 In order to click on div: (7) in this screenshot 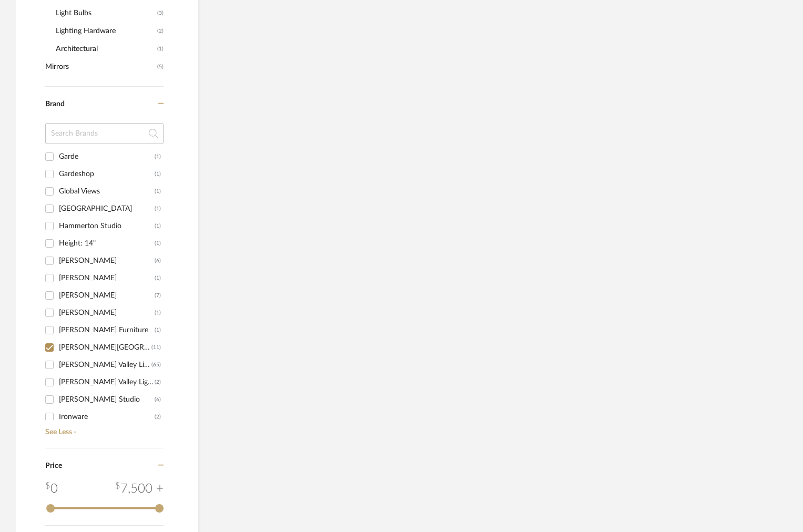, I will do `click(158, 295)`.